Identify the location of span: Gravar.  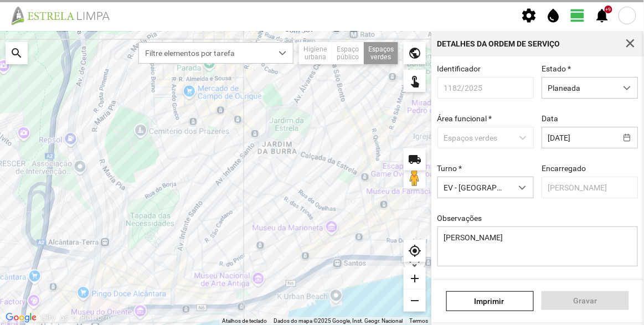
(586, 300).